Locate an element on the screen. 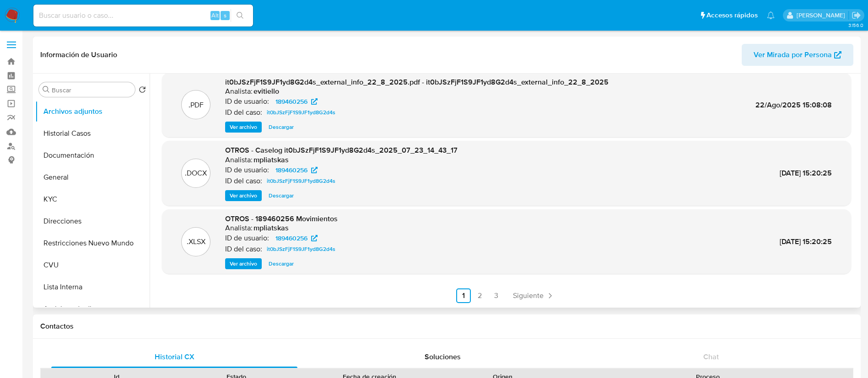 The width and height of the screenshot is (868, 378). h1: Información de Usuario is located at coordinates (79, 55).